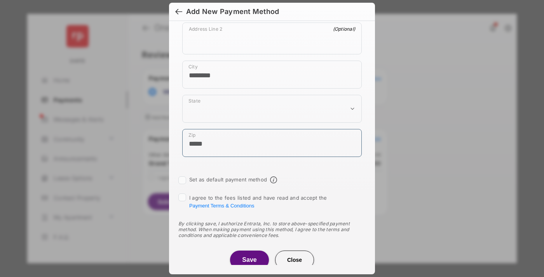 This screenshot has width=544, height=277. Describe the element at coordinates (272, 229) in the screenshot. I see `div: By clicking save, I authorize Entrata, Inc. to store above-specified payment method. When making ...` at that location.